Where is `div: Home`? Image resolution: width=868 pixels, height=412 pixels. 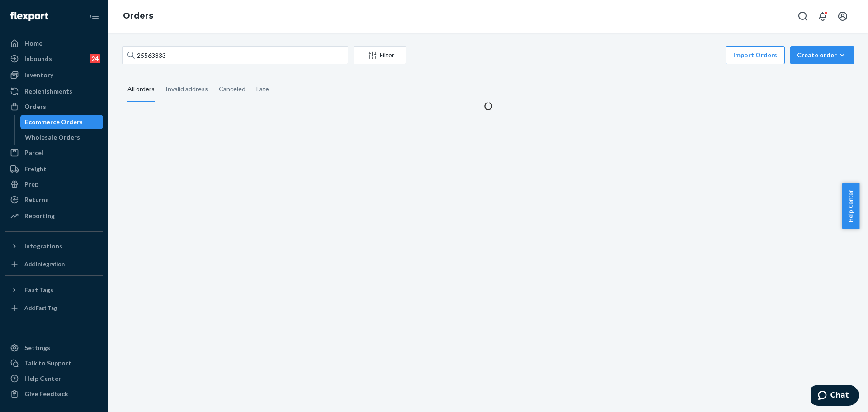
div: Home is located at coordinates (33, 43).